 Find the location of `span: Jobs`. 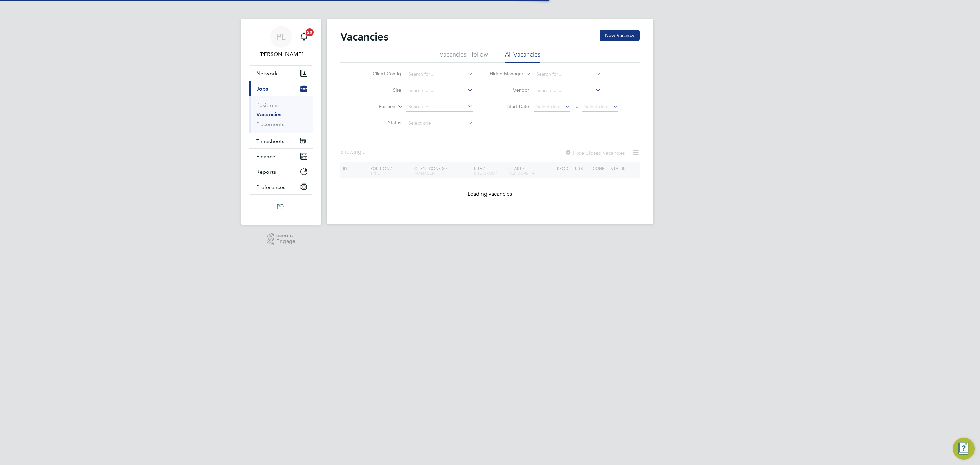

span: Jobs is located at coordinates (262, 88).